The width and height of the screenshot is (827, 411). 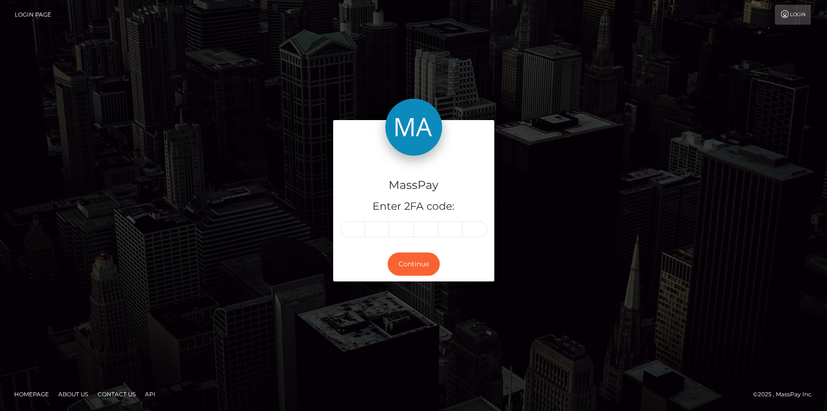 What do you see at coordinates (414, 264) in the screenshot?
I see `button: Continue` at bounding box center [414, 264].